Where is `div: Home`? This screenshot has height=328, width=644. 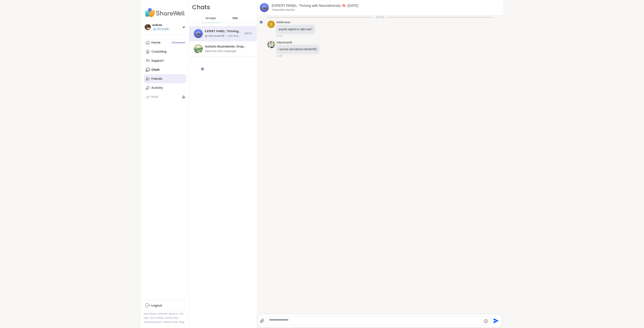
div: Home is located at coordinates (156, 43).